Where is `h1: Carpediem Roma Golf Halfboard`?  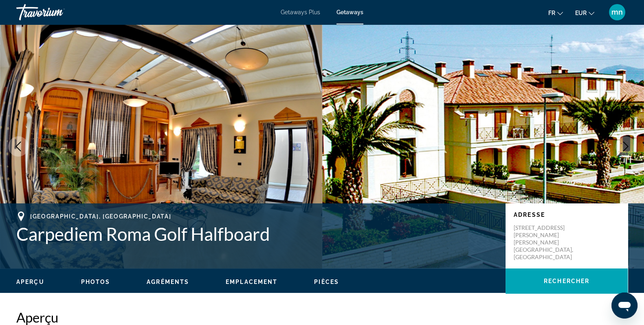
h1: Carpediem Roma Golf Halfboard is located at coordinates (257, 234).